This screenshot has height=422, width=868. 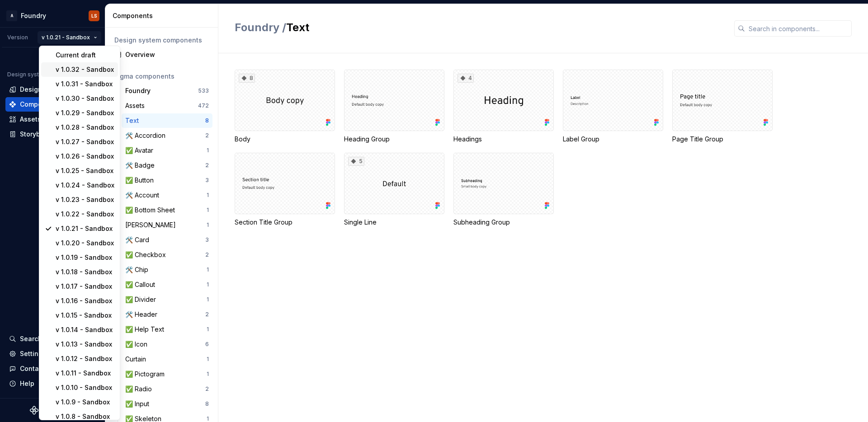 I want to click on div: v 1.0.16 - Sandbox, so click(x=85, y=301).